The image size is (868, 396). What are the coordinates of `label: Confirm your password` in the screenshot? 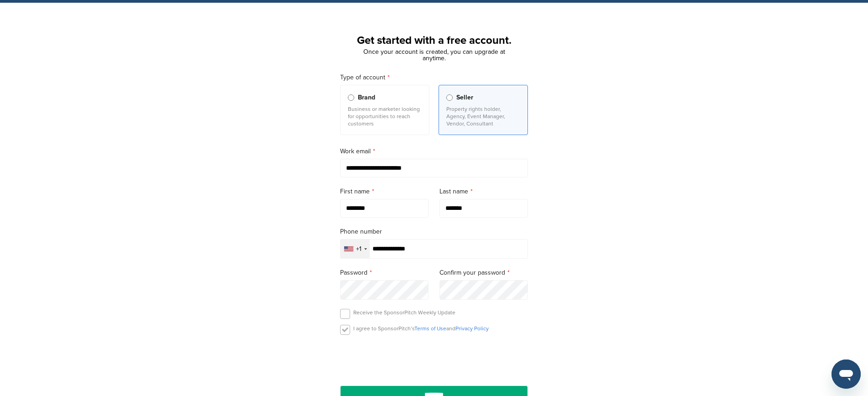 It's located at (484, 273).